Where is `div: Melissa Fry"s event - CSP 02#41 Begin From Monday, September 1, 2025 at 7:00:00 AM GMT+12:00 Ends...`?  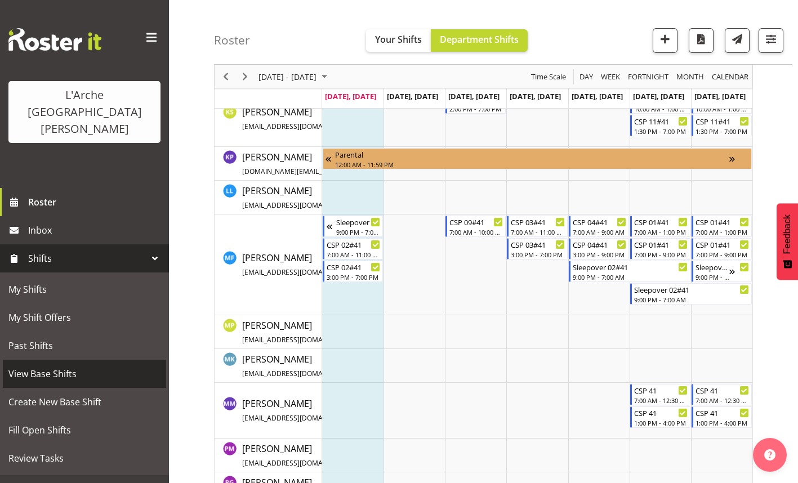
div: Melissa Fry"s event - CSP 02#41 Begin From Monday, September 1, 2025 at 7:00:00 AM GMT+12:00 Ends... is located at coordinates (353, 249).